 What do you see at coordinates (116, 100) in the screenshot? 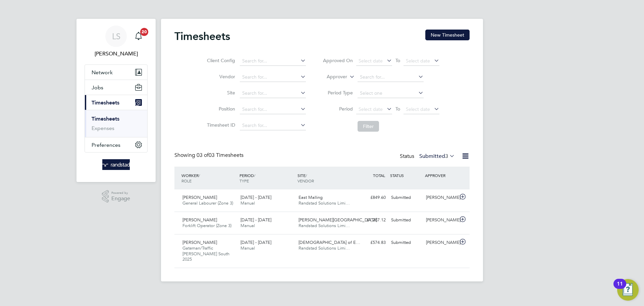
I see `nav: Main navigation` at bounding box center [116, 100].